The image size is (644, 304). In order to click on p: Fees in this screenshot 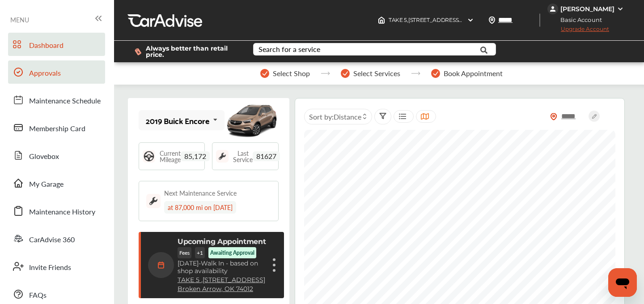, I will do `click(184, 252)`.